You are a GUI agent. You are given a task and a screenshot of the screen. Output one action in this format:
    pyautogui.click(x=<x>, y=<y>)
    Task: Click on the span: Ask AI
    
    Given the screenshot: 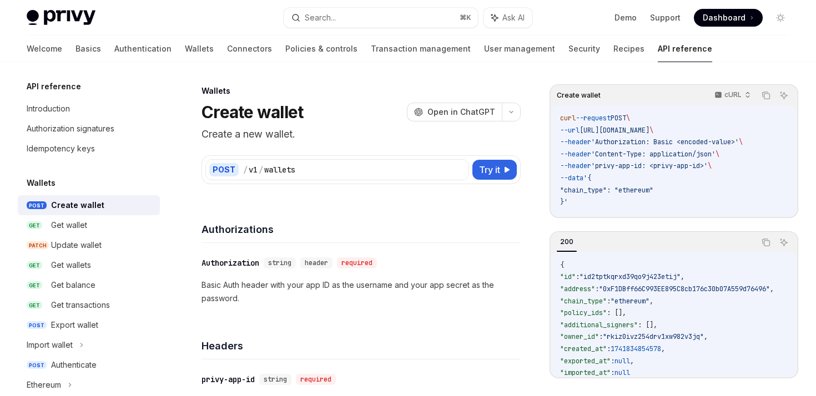 What is the action you would take?
    pyautogui.click(x=513, y=18)
    